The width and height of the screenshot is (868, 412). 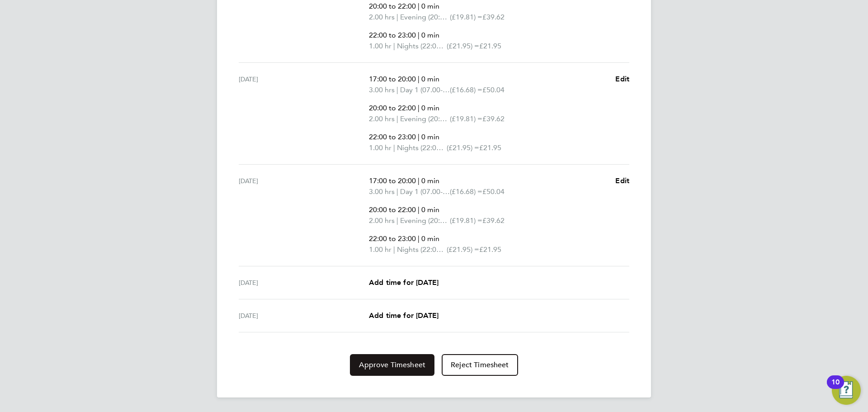 I want to click on div: 10, so click(x=835, y=387).